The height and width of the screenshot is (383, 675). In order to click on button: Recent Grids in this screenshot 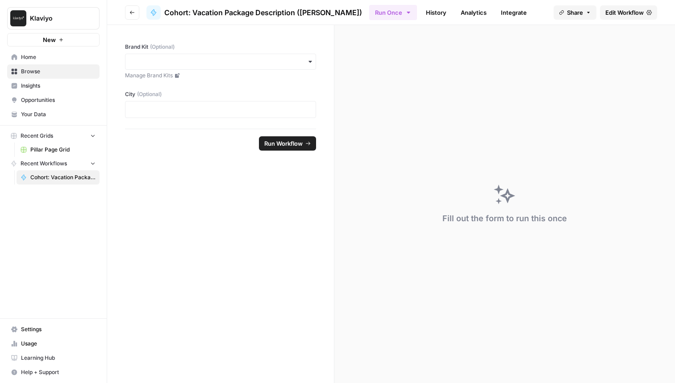, I will do `click(53, 136)`.